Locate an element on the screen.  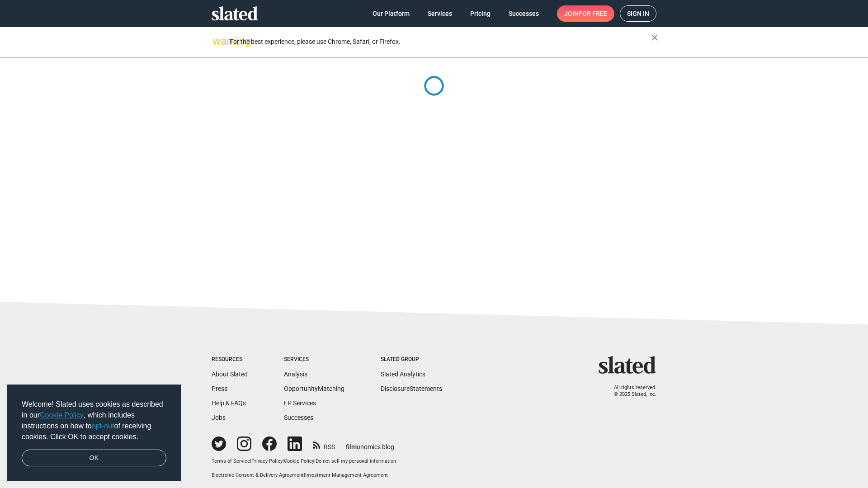
a: About Slated is located at coordinates (230, 374).